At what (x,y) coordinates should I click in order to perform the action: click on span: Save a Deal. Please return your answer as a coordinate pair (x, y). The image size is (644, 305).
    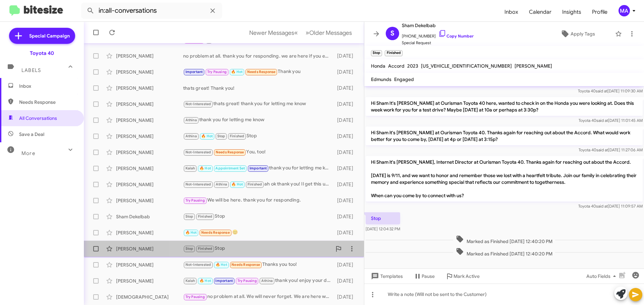
    Looking at the image, I should click on (31, 134).